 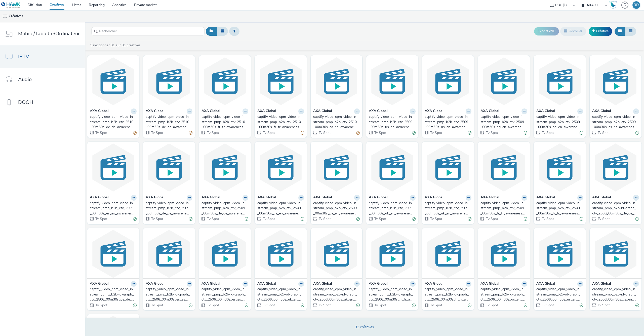 What do you see at coordinates (616, 122) in the screenshot?
I see `a: captify_video_cpm_video_instream_pmp_b2b_ctv_2509_00m30s_es_es_awareness_video-cyber-audience-tar...` at bounding box center [616, 122].